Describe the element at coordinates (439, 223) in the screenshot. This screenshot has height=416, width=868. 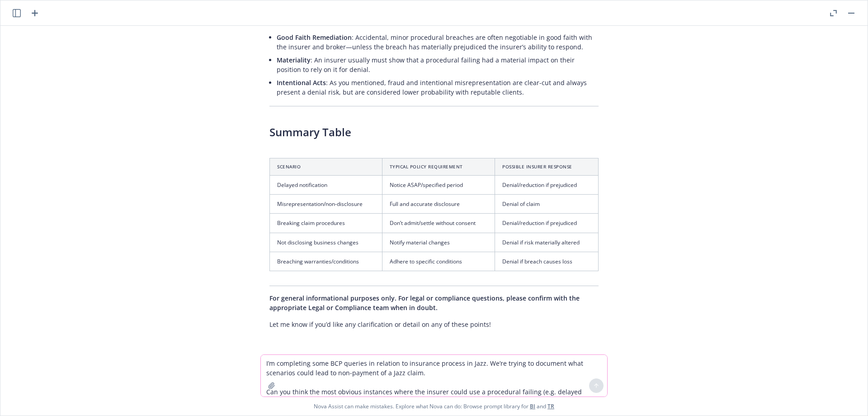
I see `td: Don’t admit/settle without consent` at that location.